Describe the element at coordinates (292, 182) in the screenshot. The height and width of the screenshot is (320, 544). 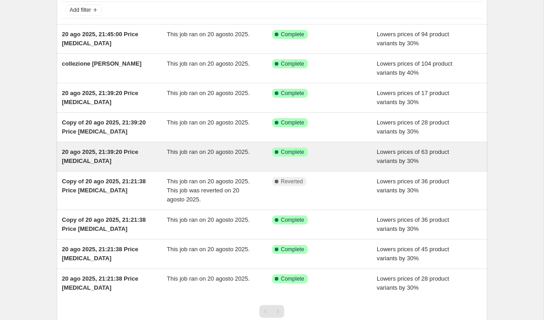
I see `span: Reverted` at that location.